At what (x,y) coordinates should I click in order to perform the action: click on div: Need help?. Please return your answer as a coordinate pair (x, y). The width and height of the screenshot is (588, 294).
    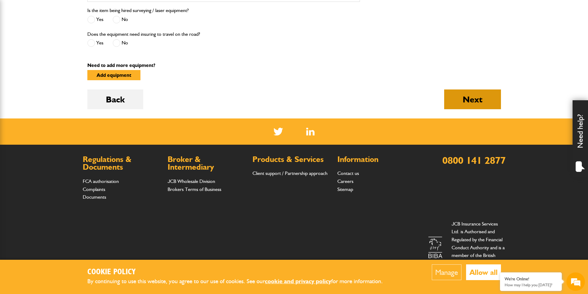
    Looking at the image, I should click on (580, 139).